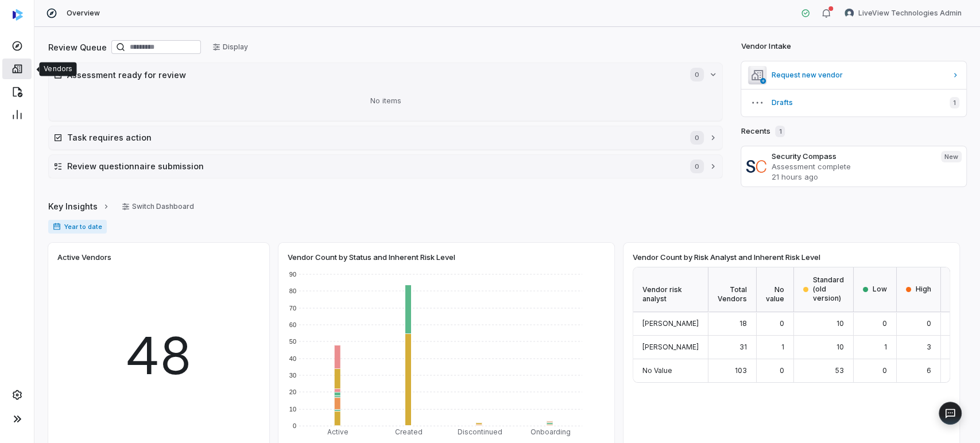 Image resolution: width=980 pixels, height=443 pixels. What do you see at coordinates (293, 391) in the screenshot?
I see `text: 20` at bounding box center [293, 391].